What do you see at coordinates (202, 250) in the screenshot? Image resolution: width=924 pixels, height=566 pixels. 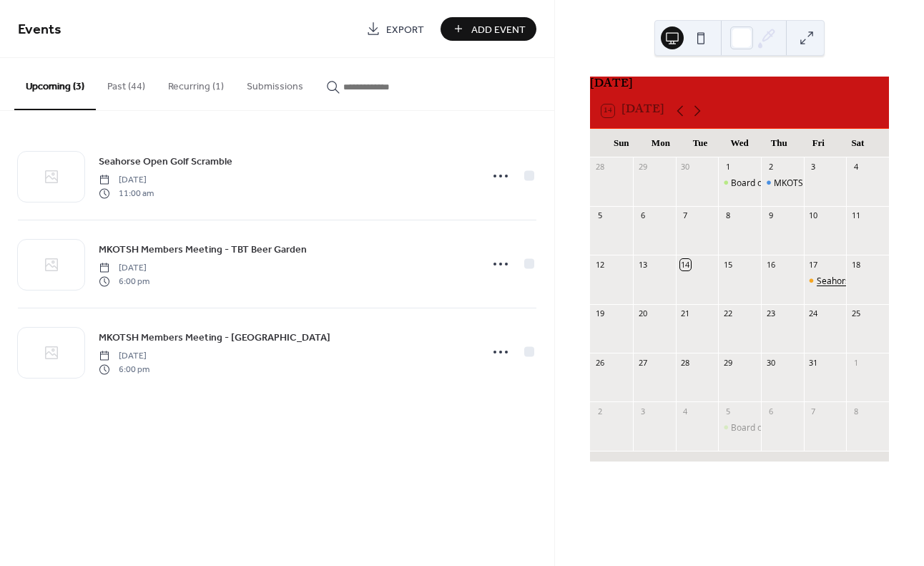 I see `span: MKOTSH Members Meeting - TBT Beer Garden` at bounding box center [202, 250].